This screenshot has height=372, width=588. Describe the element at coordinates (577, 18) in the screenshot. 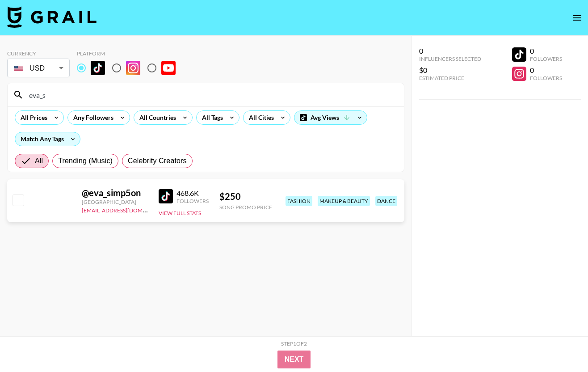

I see `button: open drawer` at that location.